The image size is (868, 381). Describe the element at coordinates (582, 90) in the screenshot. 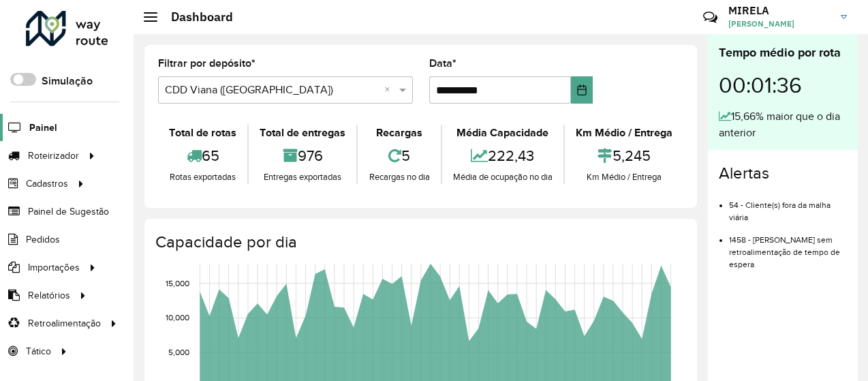

I see `button: Choose Date` at that location.